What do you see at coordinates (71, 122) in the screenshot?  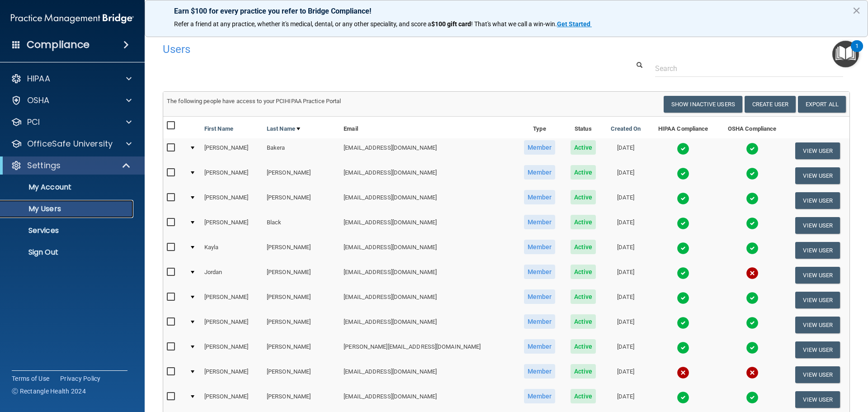 I see `a: PCI` at bounding box center [71, 122].